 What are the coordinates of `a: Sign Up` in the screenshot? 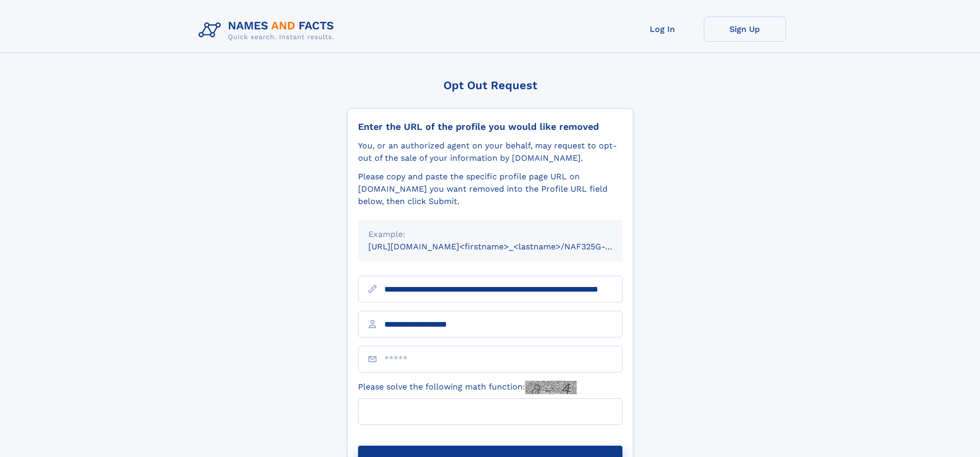 It's located at (745, 29).